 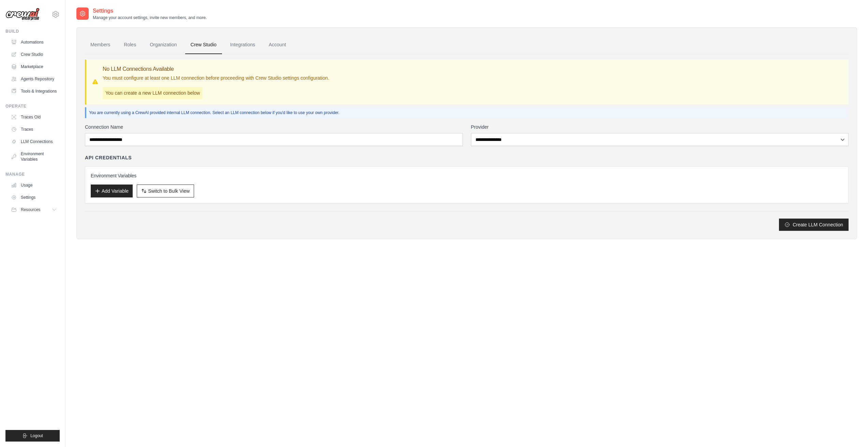 What do you see at coordinates (814, 225) in the screenshot?
I see `button: Create LLM Connection` at bounding box center [814, 225].